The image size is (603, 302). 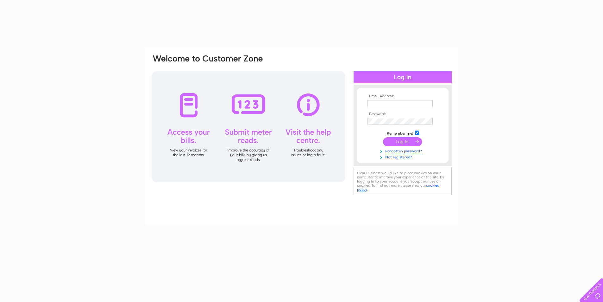 I want to click on th: Email Address:, so click(x=403, y=96).